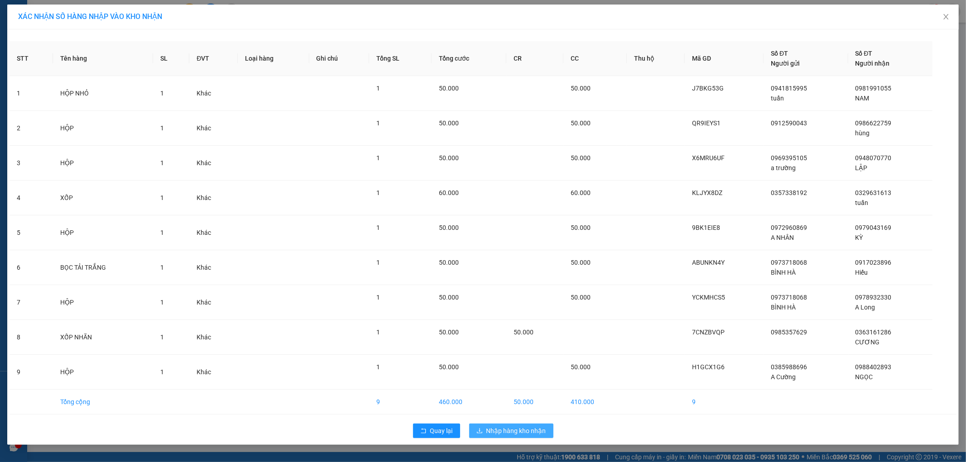 The height and width of the screenshot is (462, 966). I want to click on span: 0912590043, so click(789, 123).